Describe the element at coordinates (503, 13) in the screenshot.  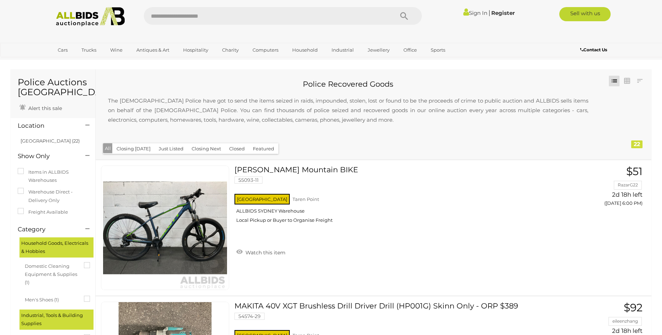
I see `a: Register` at that location.